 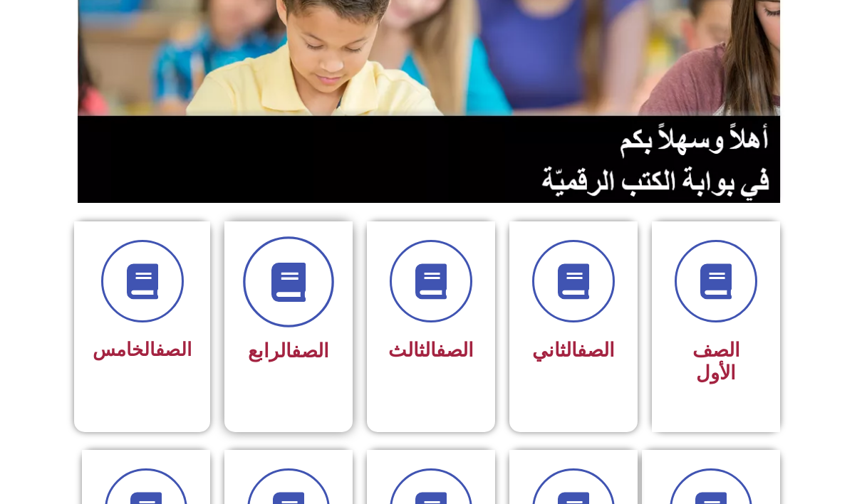 I want to click on span: الخامس, so click(x=141, y=349).